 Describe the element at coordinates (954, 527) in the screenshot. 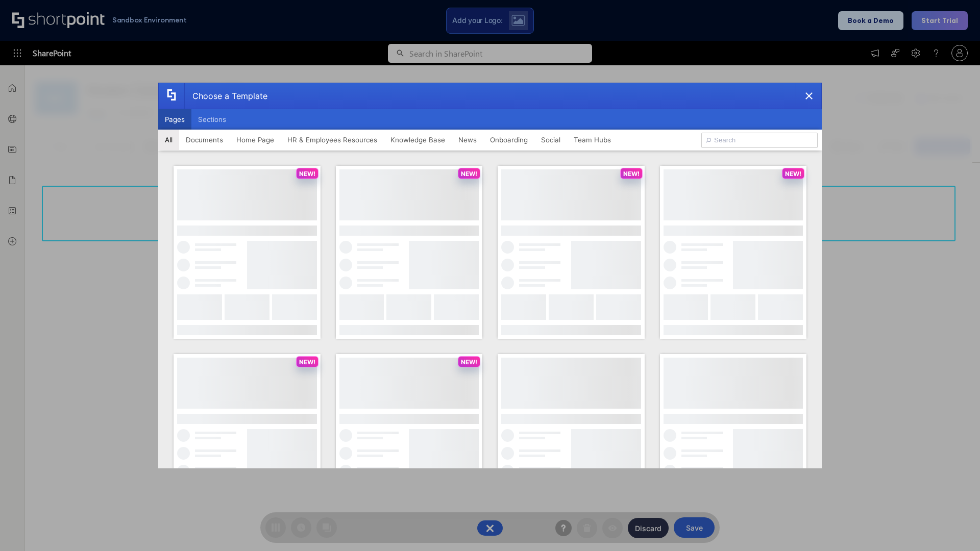

I see `div: Chat Widget` at that location.